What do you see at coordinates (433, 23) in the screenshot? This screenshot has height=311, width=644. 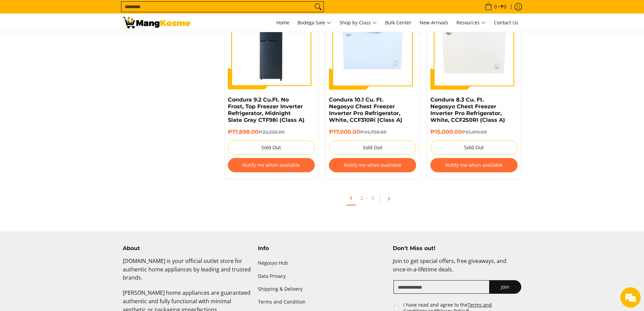 I see `a: New Arrivals` at bounding box center [433, 23].